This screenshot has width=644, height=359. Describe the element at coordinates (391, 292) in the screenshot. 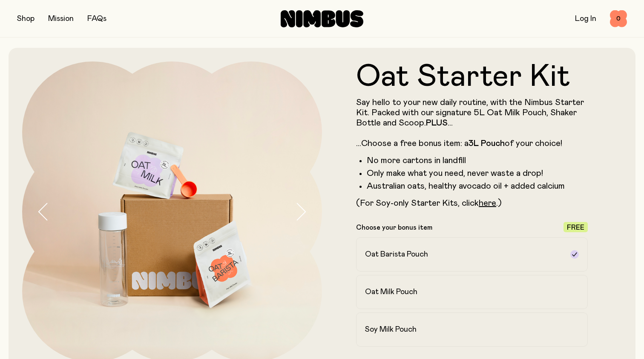

I see `h2: Oat Milk Pouch` at that location.